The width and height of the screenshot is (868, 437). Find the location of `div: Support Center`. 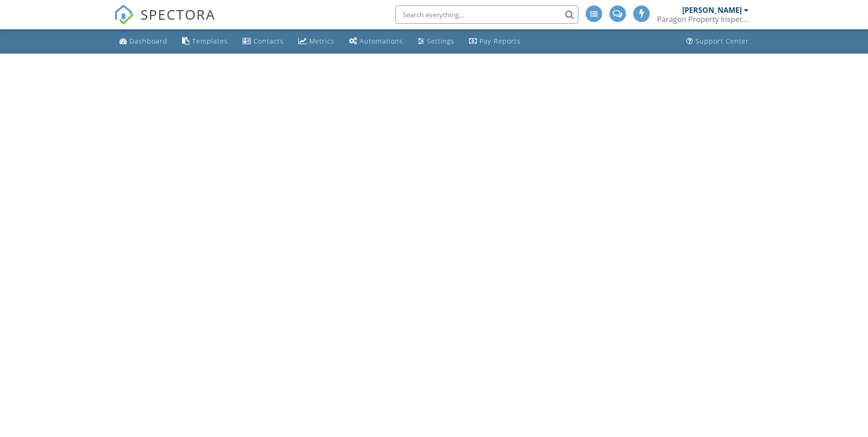

div: Support Center is located at coordinates (722, 41).